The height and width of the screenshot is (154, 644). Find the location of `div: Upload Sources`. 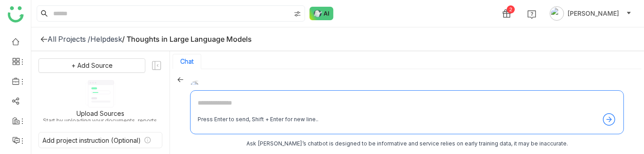

div: Upload Sources is located at coordinates (100, 113).